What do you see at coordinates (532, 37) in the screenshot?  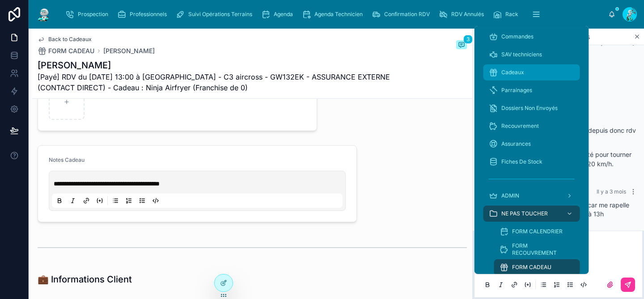 I see `a: Commandes` at bounding box center [532, 37].